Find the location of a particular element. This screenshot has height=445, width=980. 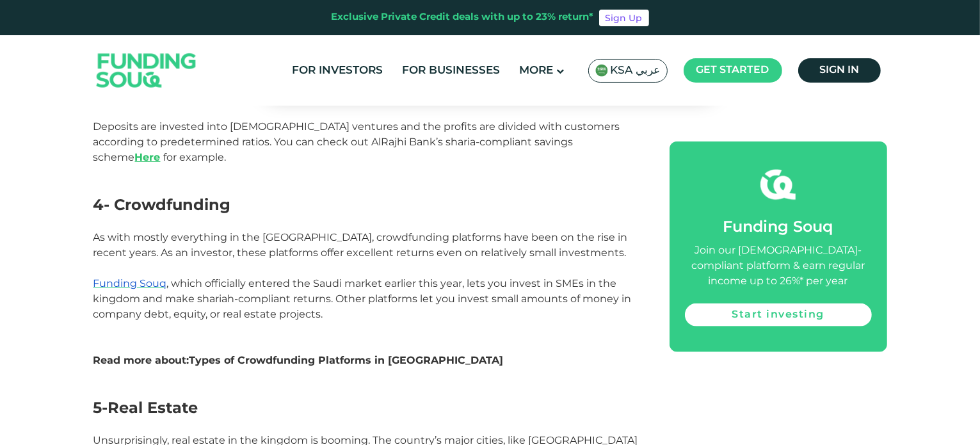

span: Get started is located at coordinates (733, 70).